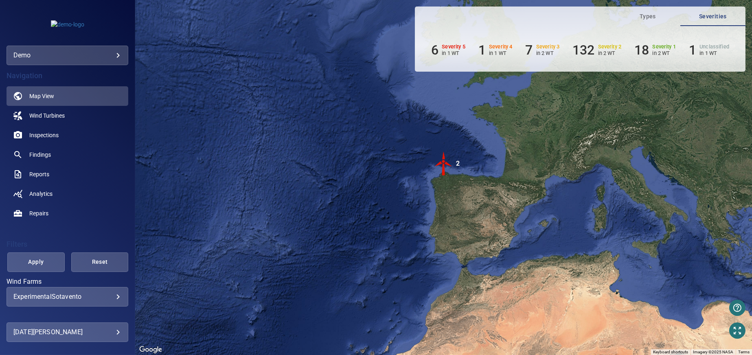 This screenshot has width=752, height=355. Describe the element at coordinates (67, 155) in the screenshot. I see `a: findings noActive` at that location.